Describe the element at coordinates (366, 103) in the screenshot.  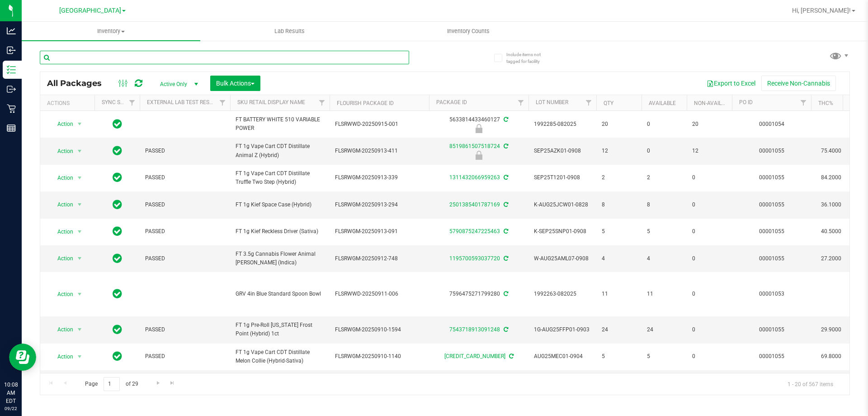
I see `a: Flourish Package ID` at that location.